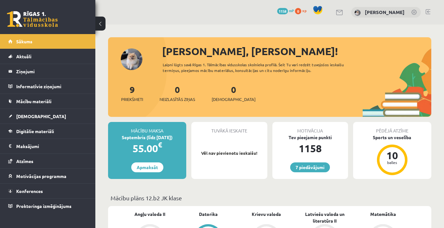  What do you see at coordinates (48, 146) in the screenshot?
I see `a: Maksājumi` at bounding box center [48, 146].